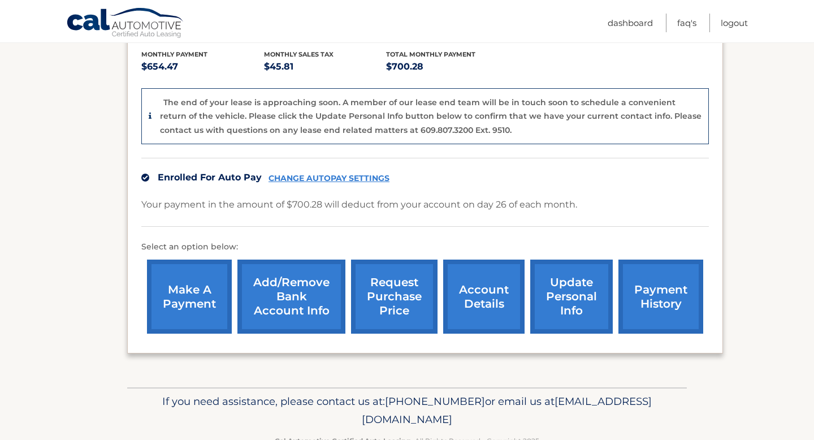  What do you see at coordinates (447, 67) in the screenshot?
I see `p: $700.28` at bounding box center [447, 67].